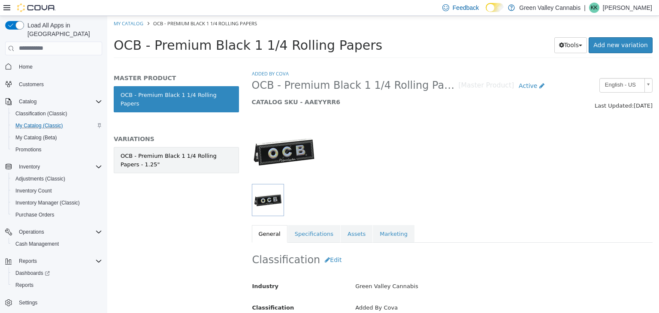 This screenshot has width=659, height=313. What do you see at coordinates (345, 244) in the screenshot?
I see `h2: Classification` at bounding box center [345, 244].